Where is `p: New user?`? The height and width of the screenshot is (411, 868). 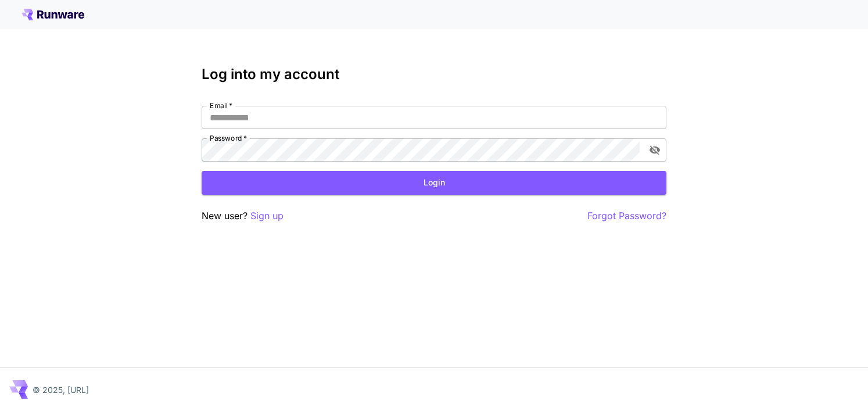
p: New user? is located at coordinates (242, 216).